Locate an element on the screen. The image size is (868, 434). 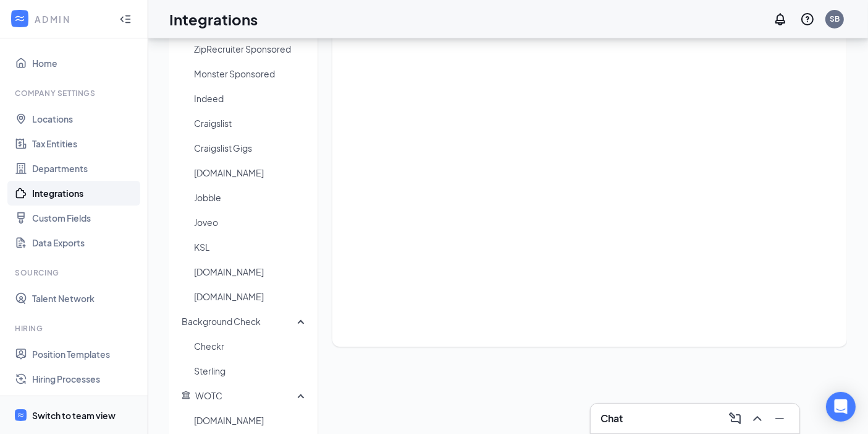
span: Craigslist Gigs is located at coordinates (251, 147).